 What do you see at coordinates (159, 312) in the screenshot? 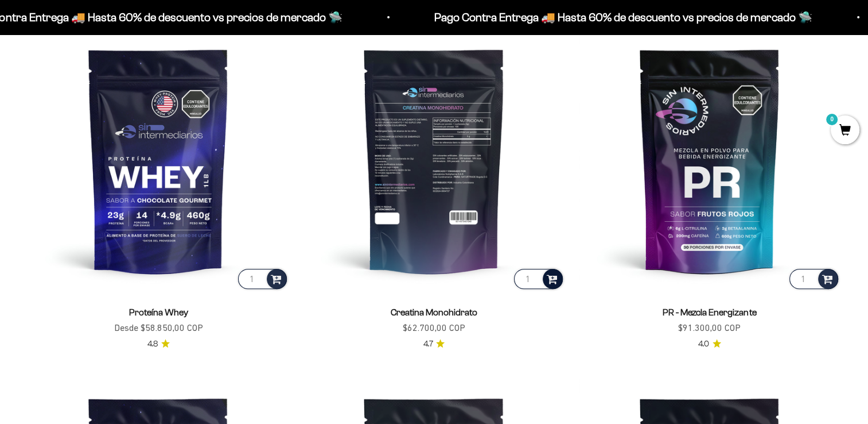
I see `a: Proteína Whey` at bounding box center [159, 312].